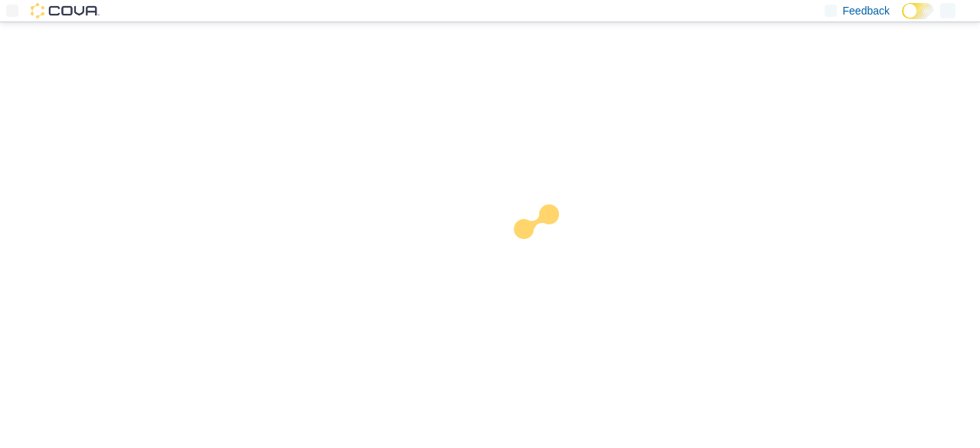 Image resolution: width=980 pixels, height=448 pixels. What do you see at coordinates (866, 10) in the screenshot?
I see `span: Feedback` at bounding box center [866, 10].